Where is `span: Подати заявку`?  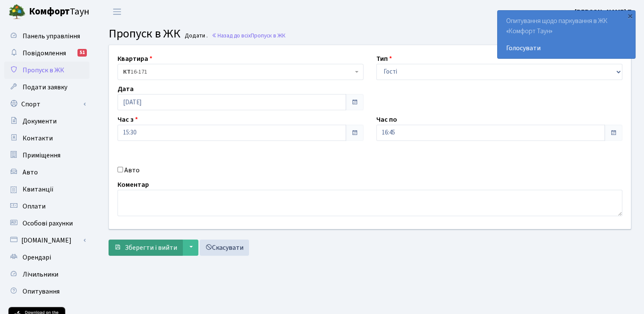
span: Подати заявку is located at coordinates (45, 87).